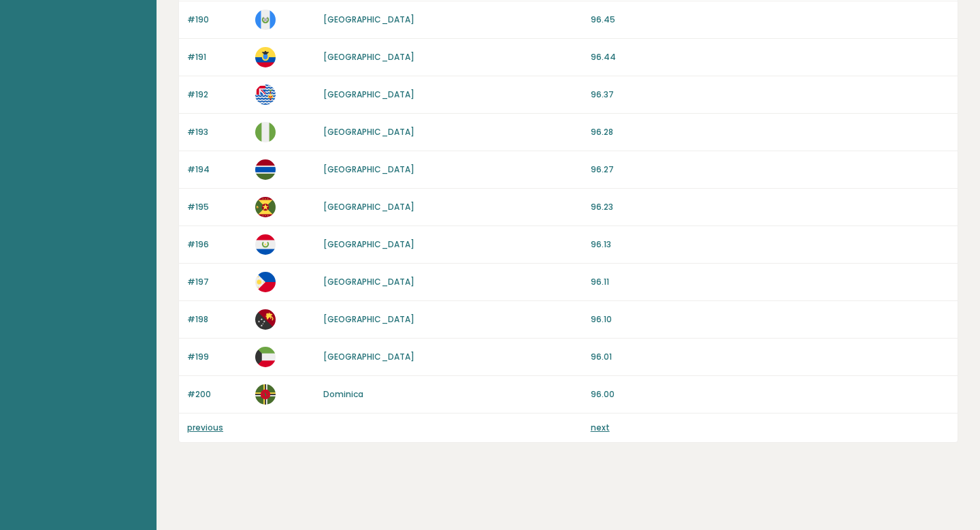 The width and height of the screenshot is (980, 530). I want to click on p: #196, so click(217, 245).